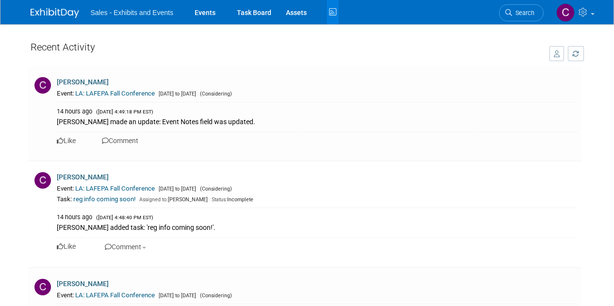 The image size is (614, 306). What do you see at coordinates (219, 199) in the screenshot?
I see `span: Status:` at bounding box center [219, 199].